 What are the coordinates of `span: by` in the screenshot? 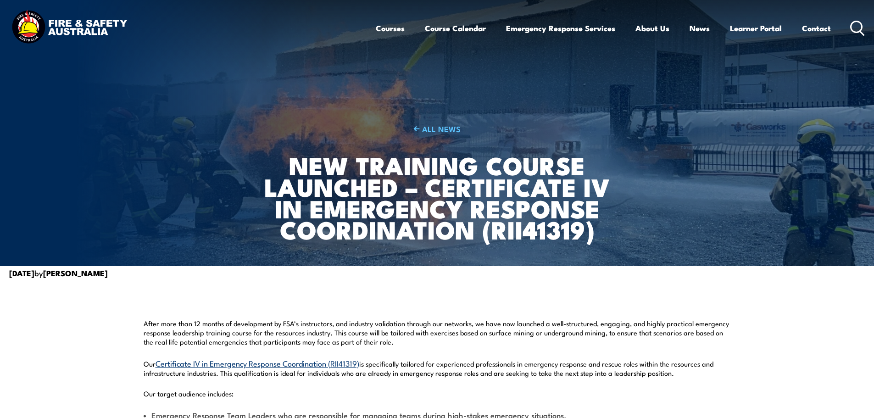 It's located at (58, 272).